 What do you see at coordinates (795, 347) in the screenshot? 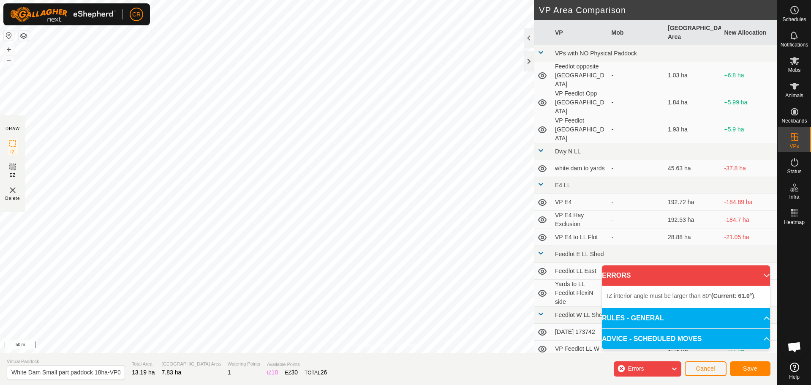
I see `div: Open chat` at bounding box center [795, 347].